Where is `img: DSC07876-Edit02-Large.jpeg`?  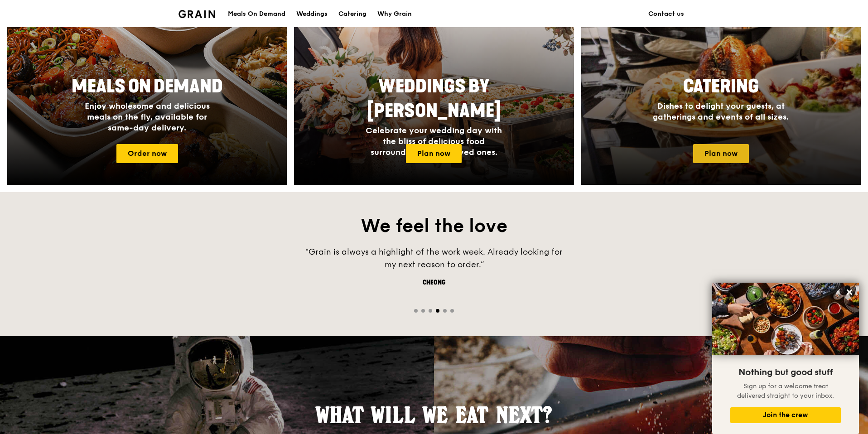
img: DSC07876-Edit02-Large.jpeg is located at coordinates (785, 318).